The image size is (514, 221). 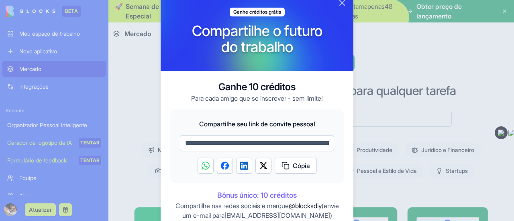 I want to click on font: Para cada amigo que se inscrever - sem limite!, so click(x=257, y=98).